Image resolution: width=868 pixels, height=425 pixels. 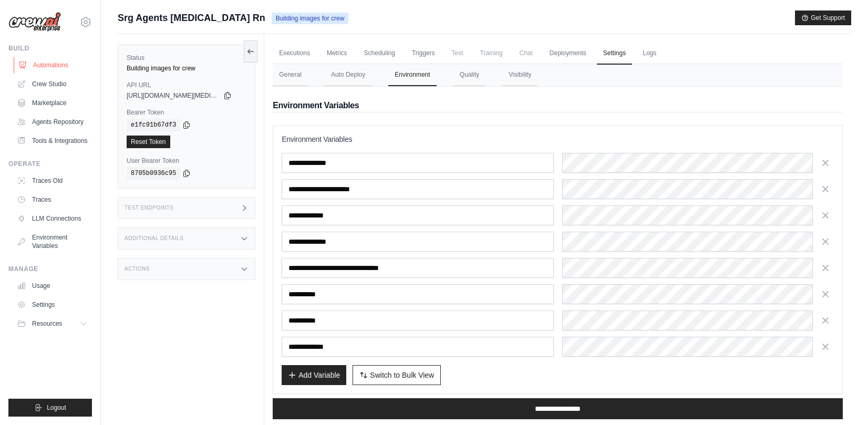 What do you see at coordinates (50, 164) in the screenshot?
I see `div: Operate` at bounding box center [50, 164].